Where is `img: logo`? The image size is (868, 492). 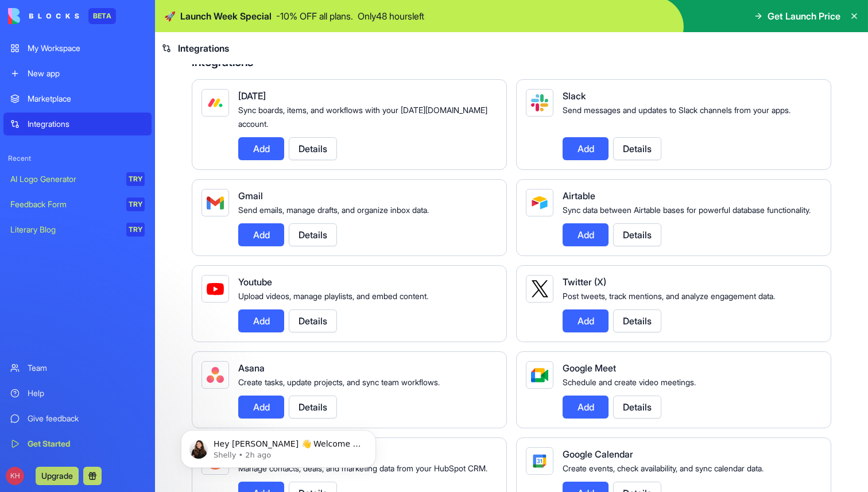 img: logo is located at coordinates (44, 16).